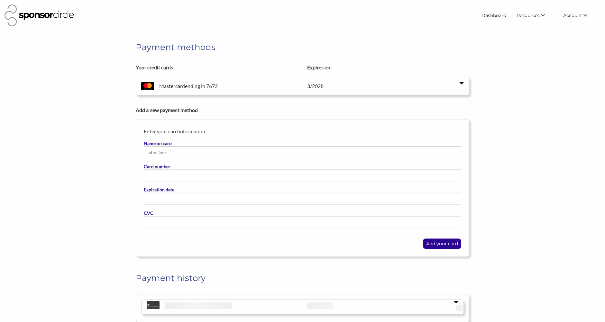 This screenshot has height=322, width=605. Describe the element at coordinates (167, 110) in the screenshot. I see `b: Add a new payment method` at that location.